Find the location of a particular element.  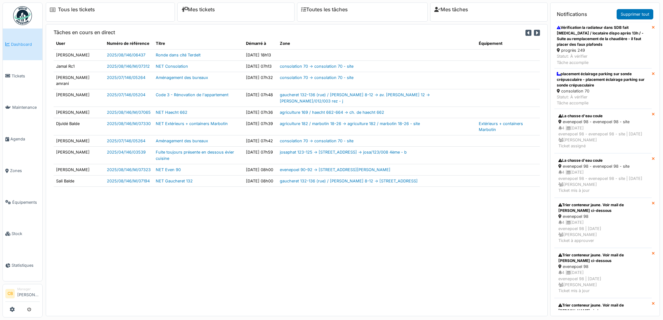

th: Titre is located at coordinates (198, 44).